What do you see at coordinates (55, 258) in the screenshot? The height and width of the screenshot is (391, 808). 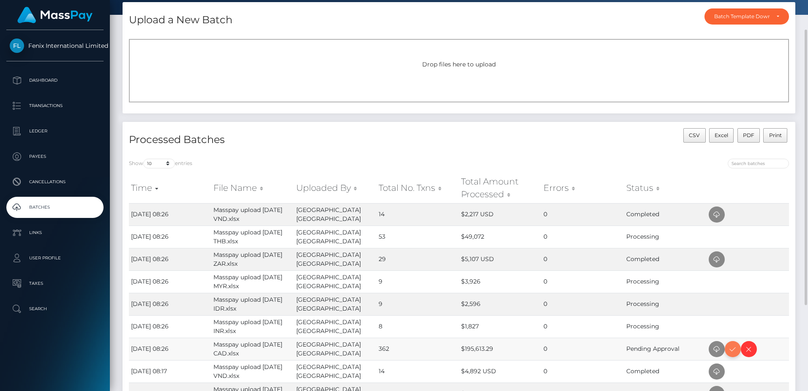 I see `p: User Profile` at bounding box center [55, 258].